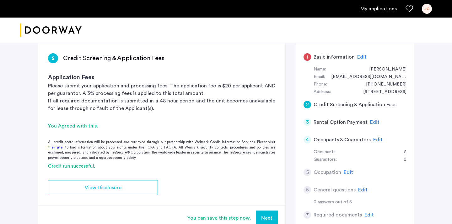 The image size is (452, 224). Describe the element at coordinates (320, 85) in the screenshot. I see `div: Phone:` at that location.